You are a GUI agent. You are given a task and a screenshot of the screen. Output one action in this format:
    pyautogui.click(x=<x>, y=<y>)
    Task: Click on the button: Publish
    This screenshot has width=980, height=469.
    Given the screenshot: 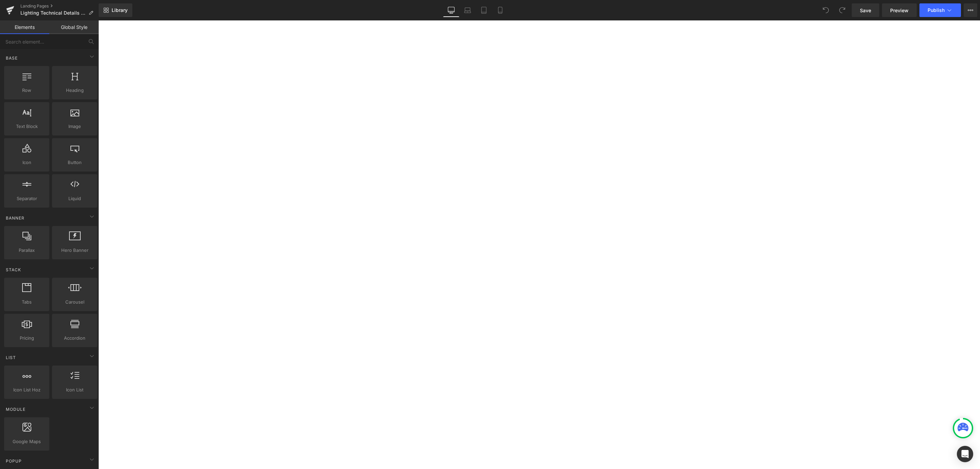 What is the action you would take?
    pyautogui.click(x=940, y=10)
    